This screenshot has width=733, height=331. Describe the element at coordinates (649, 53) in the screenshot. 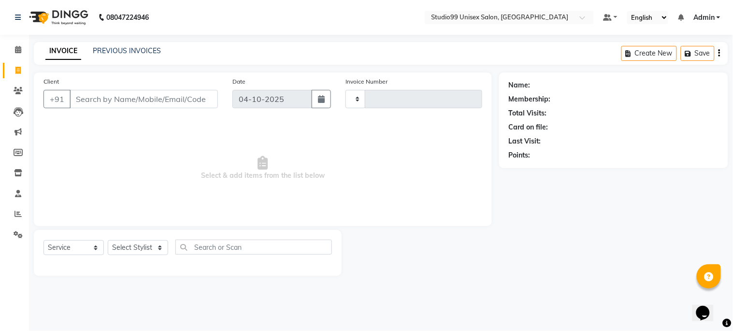

I see `button: Create New` at that location.